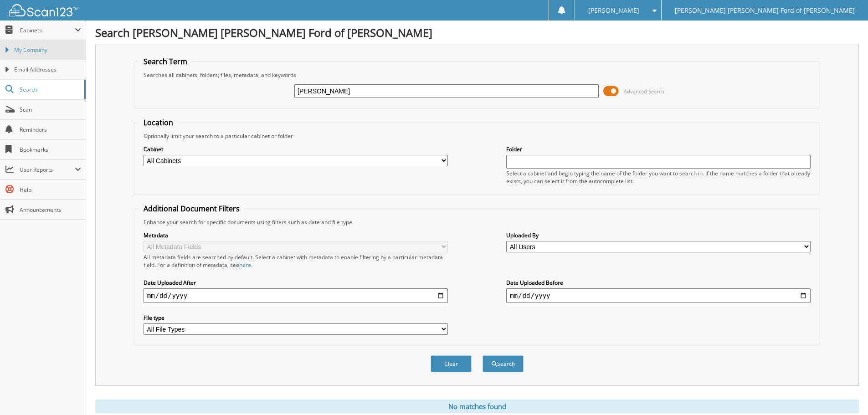 The width and height of the screenshot is (868, 415). I want to click on span: Announcements, so click(50, 209).